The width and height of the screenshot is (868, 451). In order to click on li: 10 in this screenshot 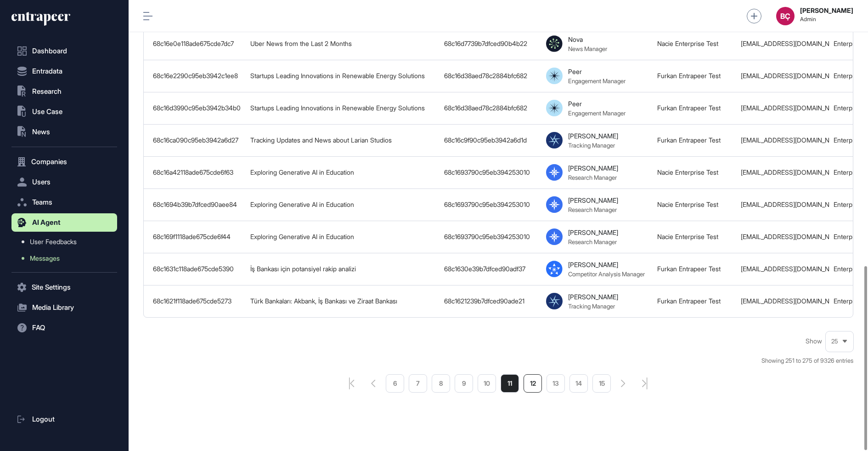, I will do `click(487, 384)`.